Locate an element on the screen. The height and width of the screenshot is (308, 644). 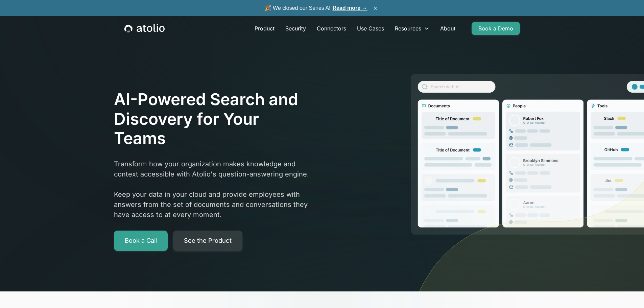
p: Transform how your organization makes knowledge and context accessible with Atolio's question-ans... is located at coordinates (213, 189).